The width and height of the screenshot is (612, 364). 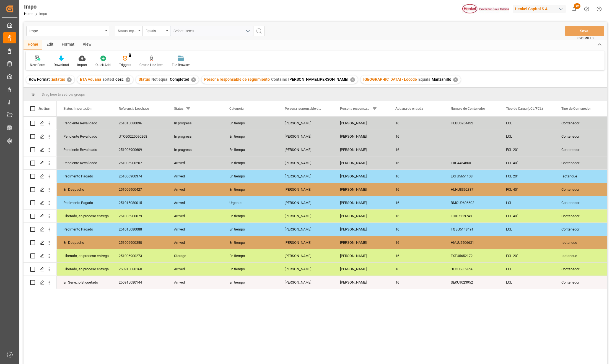 I want to click on div: Quick Add, so click(x=103, y=65).